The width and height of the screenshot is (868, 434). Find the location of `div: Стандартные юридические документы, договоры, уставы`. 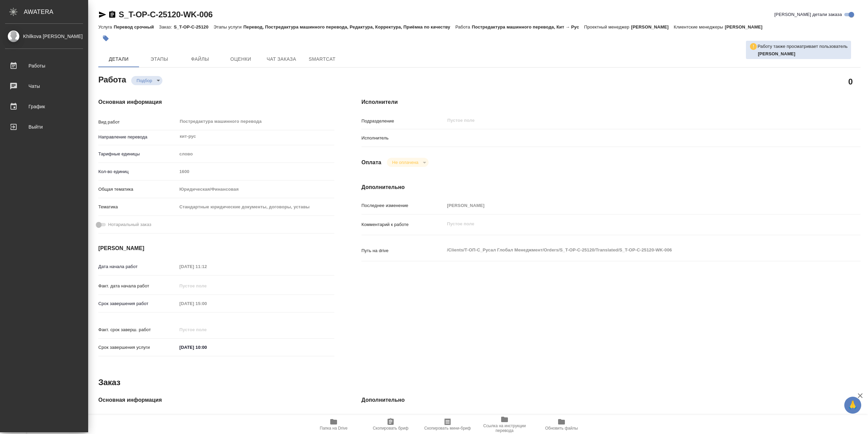

div: Стандартные юридические документы, договоры, уставы is located at coordinates (256, 207).